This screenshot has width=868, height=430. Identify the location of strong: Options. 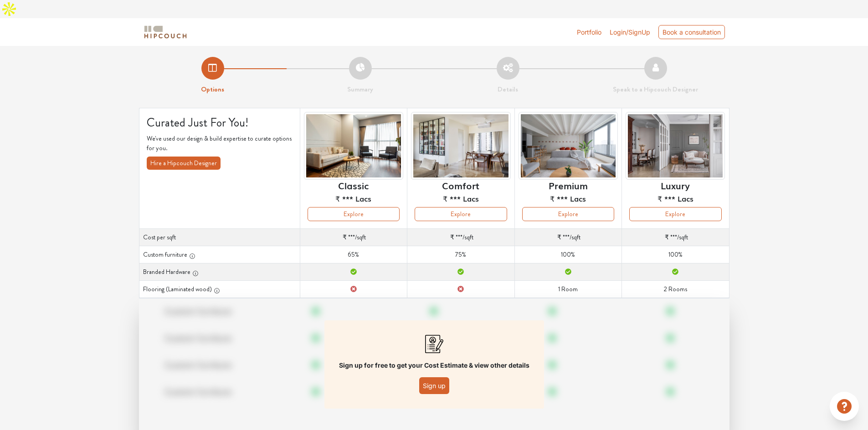
(213, 90).